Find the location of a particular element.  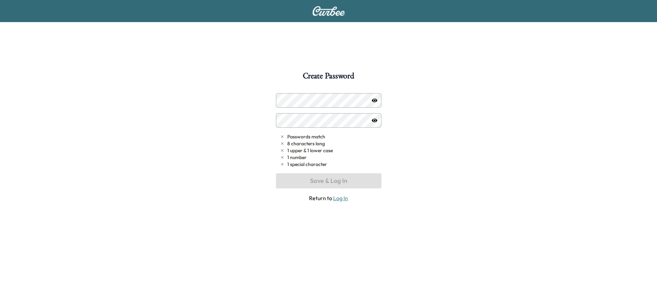

h1: Create Password is located at coordinates (328, 78).